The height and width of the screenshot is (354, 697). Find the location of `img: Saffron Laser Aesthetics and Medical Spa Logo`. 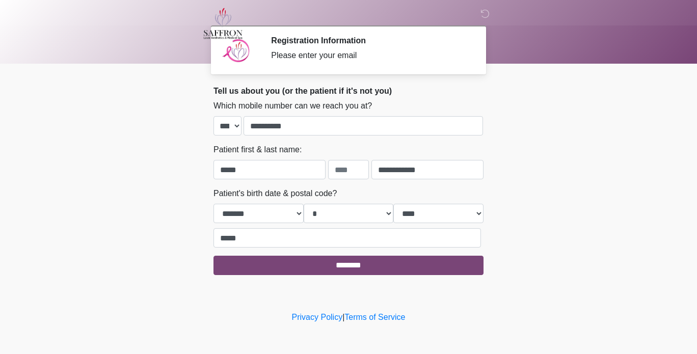

img: Saffron Laser Aesthetics and Medical Spa Logo is located at coordinates (223, 23).